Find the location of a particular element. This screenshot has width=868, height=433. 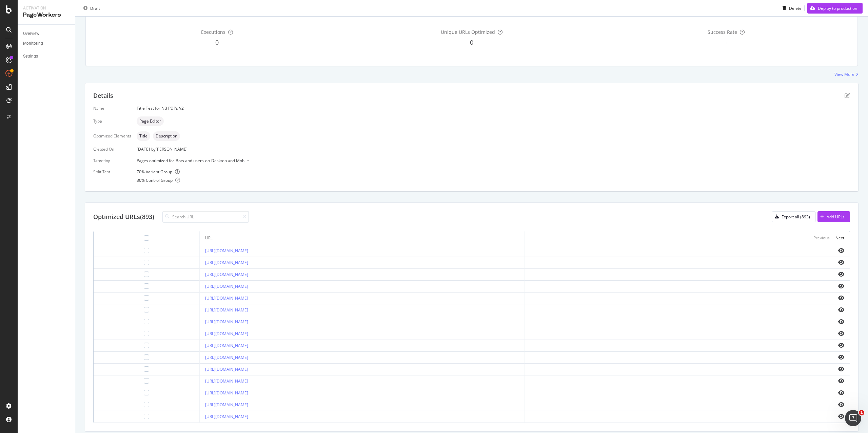

div: Draft is located at coordinates (95, 8).